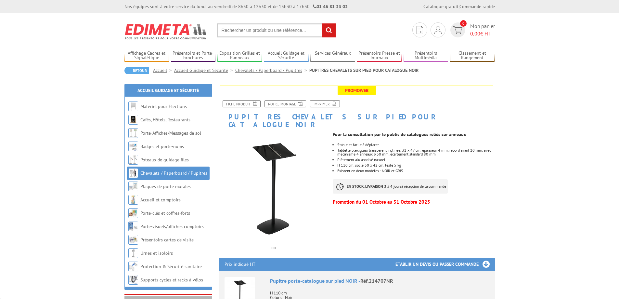 The height and width of the screenshot is (299, 619). I want to click on strong: EN STOCK, LIVRAISON 3 à 4 jours, so click(374, 186).